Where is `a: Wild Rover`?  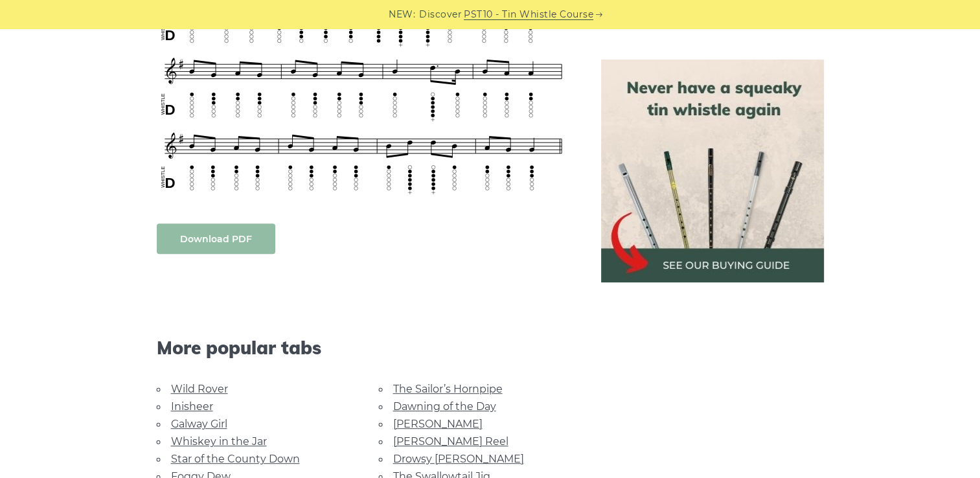 a: Wild Rover is located at coordinates (200, 388).